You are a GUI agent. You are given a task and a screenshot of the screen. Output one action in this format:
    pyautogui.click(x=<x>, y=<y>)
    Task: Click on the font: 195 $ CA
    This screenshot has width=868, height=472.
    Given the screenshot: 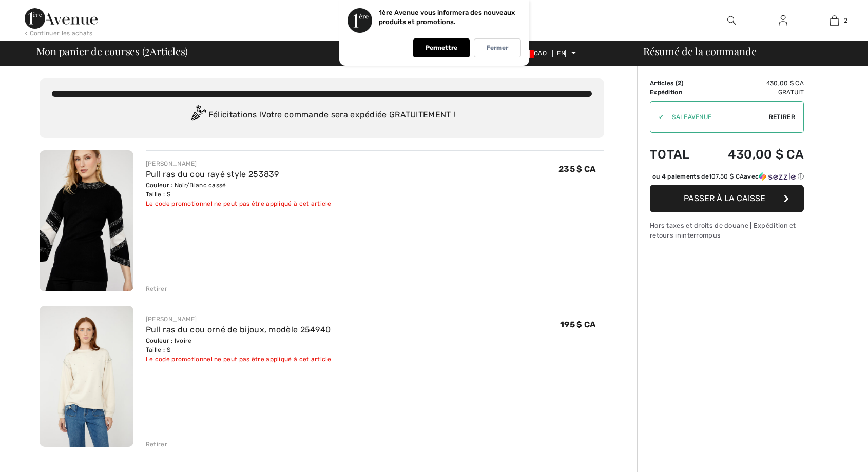 What is the action you would take?
    pyautogui.click(x=578, y=324)
    